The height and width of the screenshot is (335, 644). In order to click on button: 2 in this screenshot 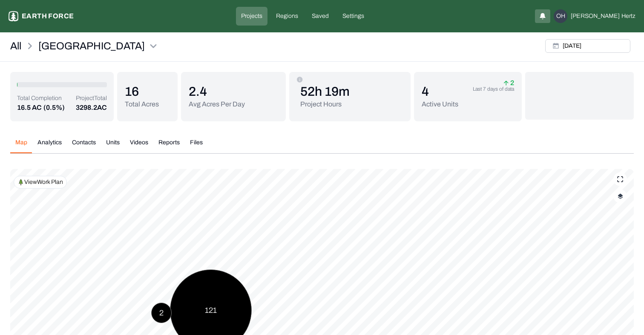, I will do `click(161, 313)`.